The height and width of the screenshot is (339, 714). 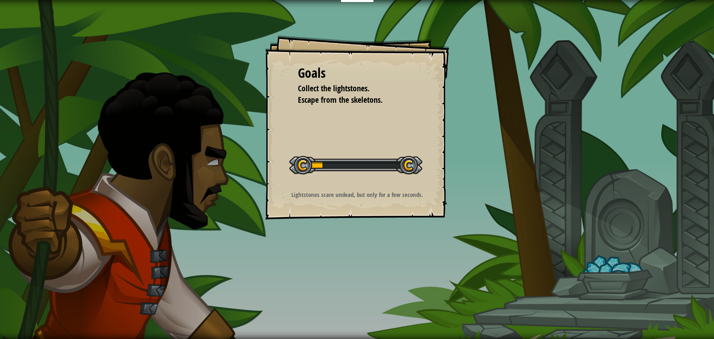 What do you see at coordinates (357, 73) in the screenshot?
I see `div: Goals` at bounding box center [357, 73].